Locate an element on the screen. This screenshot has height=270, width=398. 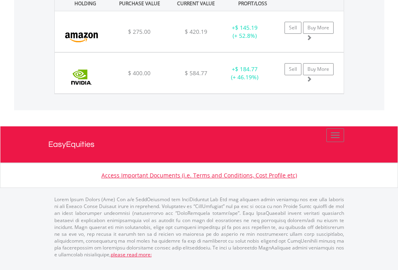
a: EasyEquities is located at coordinates (199, 145).